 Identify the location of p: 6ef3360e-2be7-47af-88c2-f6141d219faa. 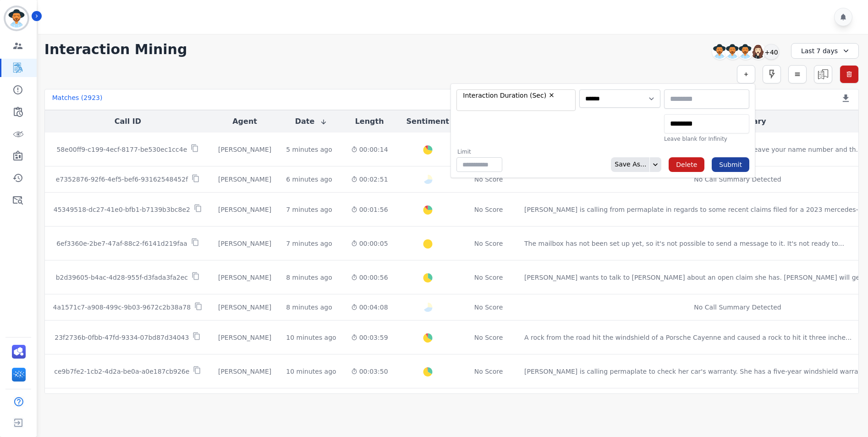
(121, 244).